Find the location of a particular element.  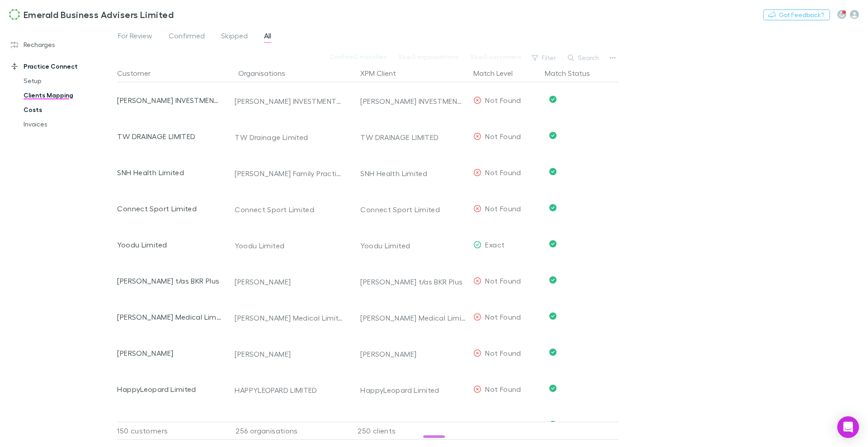

a: Setup is located at coordinates (65, 81).